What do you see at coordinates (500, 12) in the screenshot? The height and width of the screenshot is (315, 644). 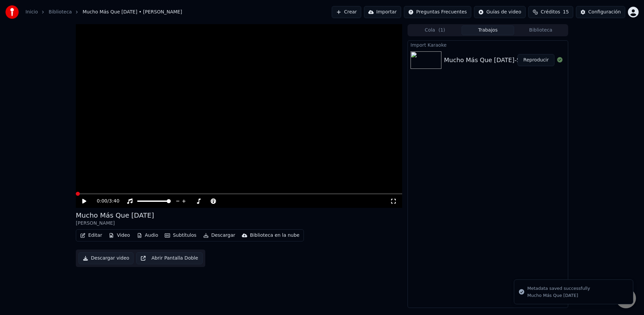 I see `button: Guías de video` at bounding box center [500, 12].